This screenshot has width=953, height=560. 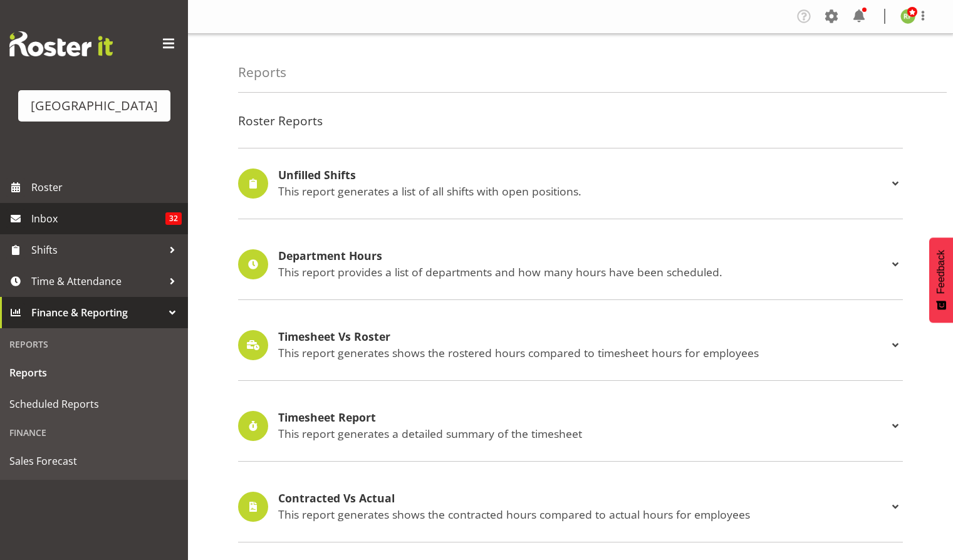 What do you see at coordinates (94, 433) in the screenshot?
I see `div: Finance` at bounding box center [94, 433].